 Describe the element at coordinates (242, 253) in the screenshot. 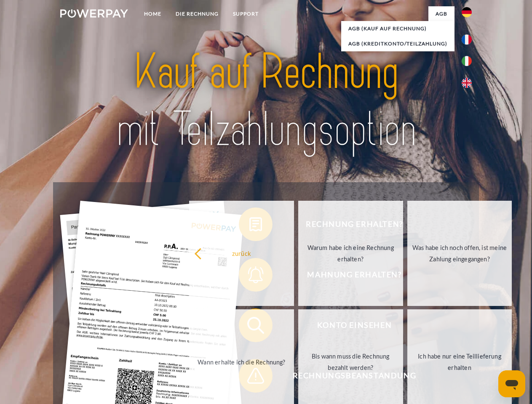

I see `div: zurück` at that location.